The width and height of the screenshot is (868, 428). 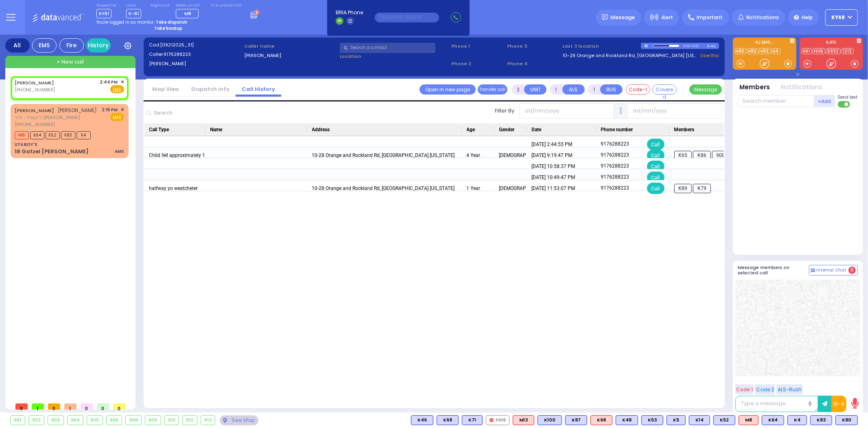 What do you see at coordinates (70, 62) in the screenshot?
I see `span: + New call` at bounding box center [70, 62].